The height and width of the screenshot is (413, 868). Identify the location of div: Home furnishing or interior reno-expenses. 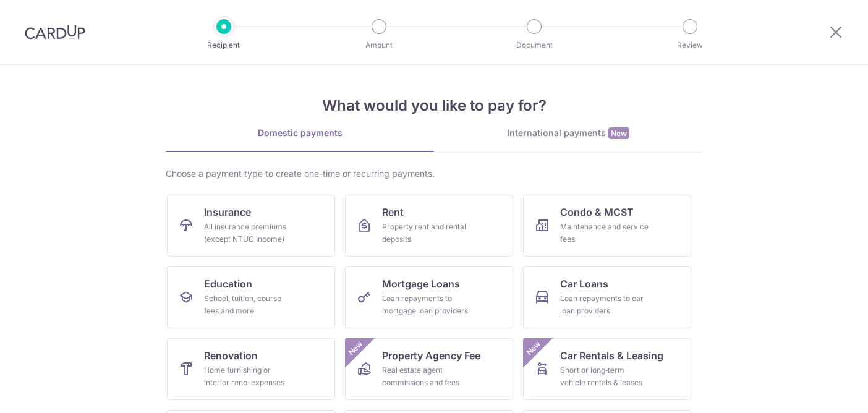
(249, 377).